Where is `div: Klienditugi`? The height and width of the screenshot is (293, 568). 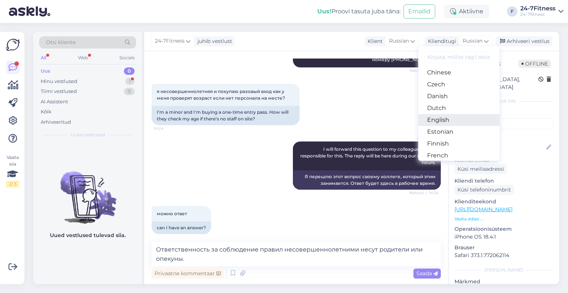
div: Klienditugi is located at coordinates (440, 41).